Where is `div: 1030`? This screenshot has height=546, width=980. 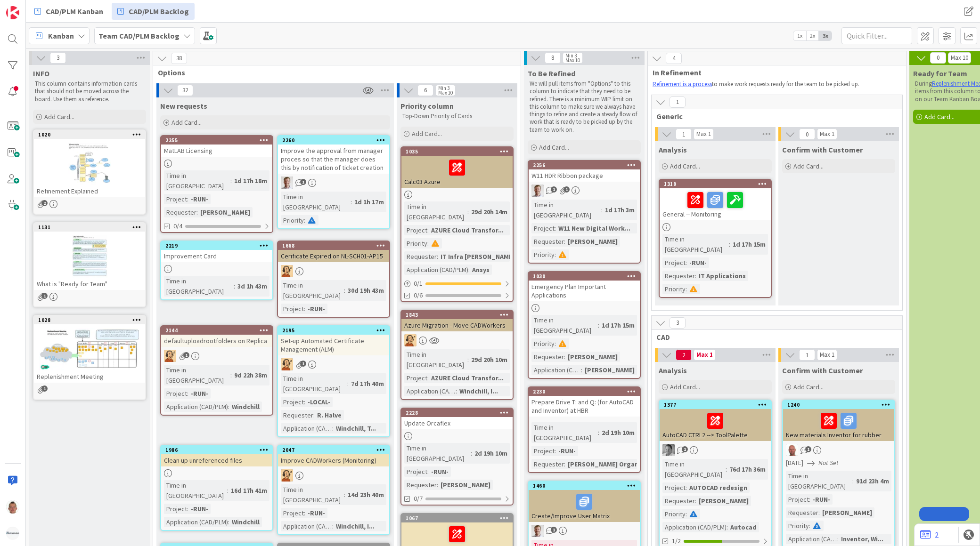
div: 1030 is located at coordinates (586, 276).